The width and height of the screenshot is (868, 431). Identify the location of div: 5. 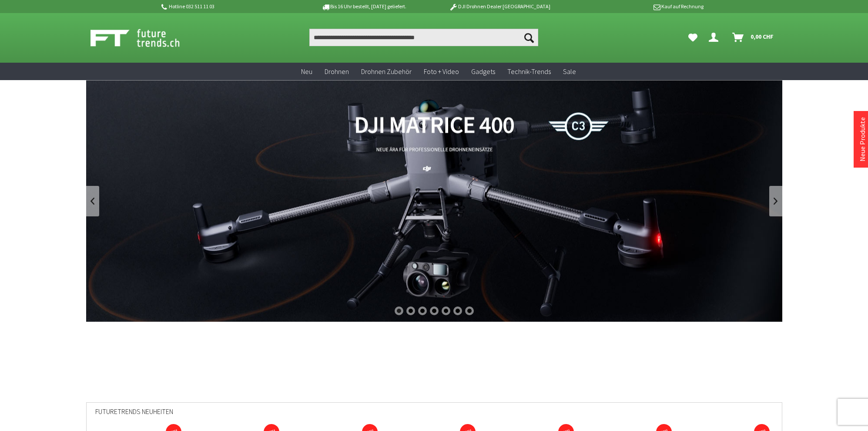
(446, 310).